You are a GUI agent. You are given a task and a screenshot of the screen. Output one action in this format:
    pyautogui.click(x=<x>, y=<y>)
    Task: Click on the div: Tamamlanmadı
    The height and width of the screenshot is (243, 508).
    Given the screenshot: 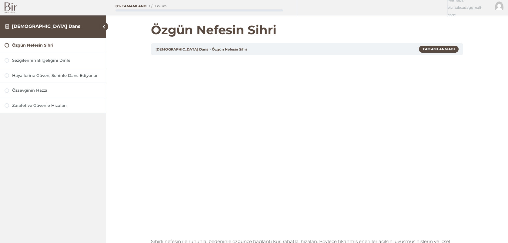 What is the action you would take?
    pyautogui.click(x=438, y=49)
    